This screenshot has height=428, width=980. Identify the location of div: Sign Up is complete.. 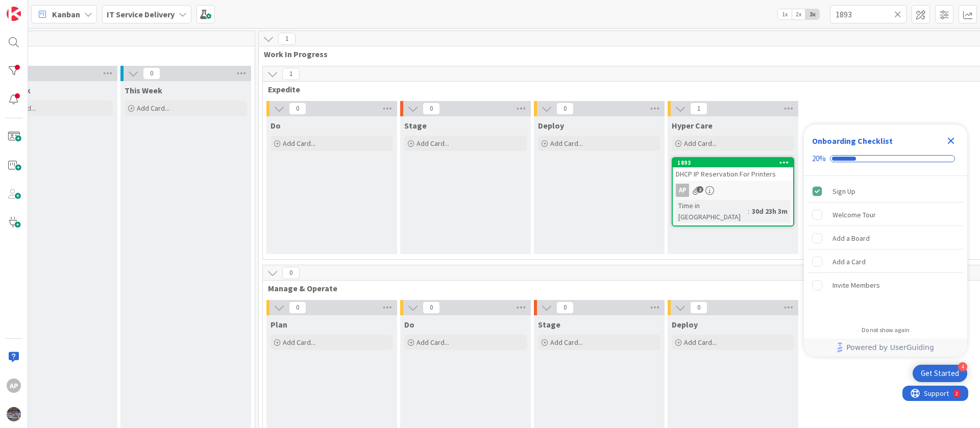
(885, 191).